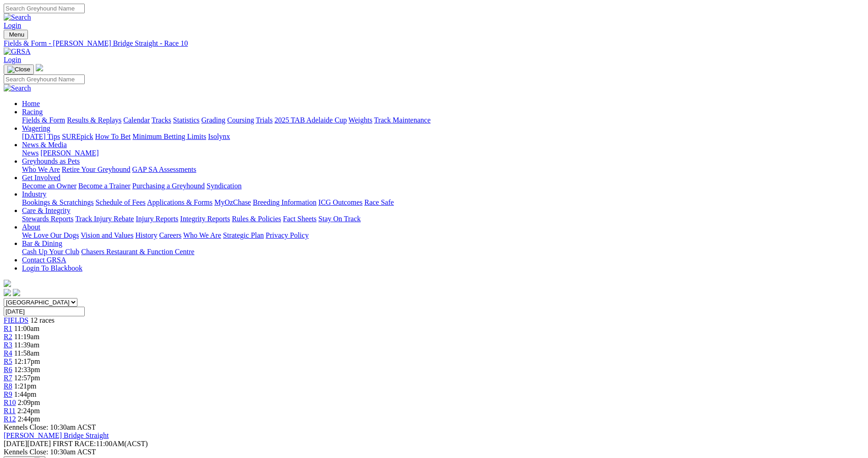  I want to click on span: R12, so click(10, 419).